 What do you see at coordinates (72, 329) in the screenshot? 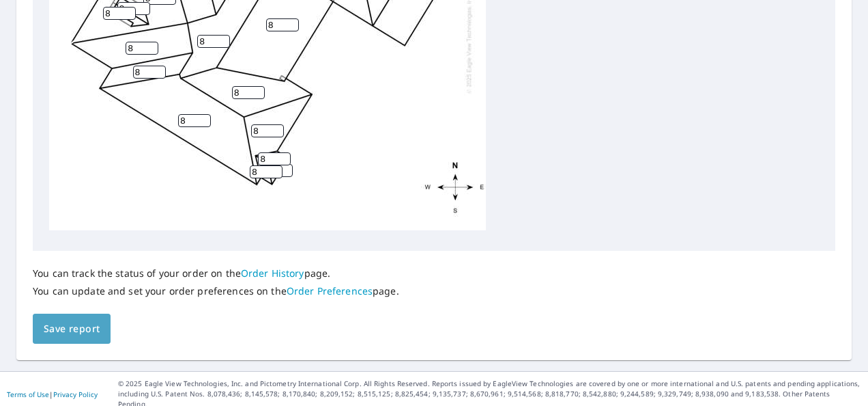
I see `button: Save report` at bounding box center [72, 329].